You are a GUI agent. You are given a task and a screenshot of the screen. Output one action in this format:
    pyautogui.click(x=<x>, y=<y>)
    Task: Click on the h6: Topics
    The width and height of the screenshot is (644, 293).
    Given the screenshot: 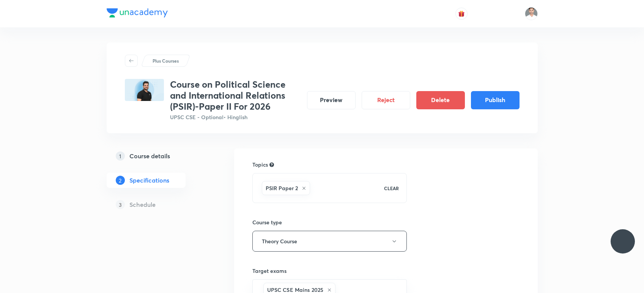 What is the action you would take?
    pyautogui.click(x=260, y=164)
    